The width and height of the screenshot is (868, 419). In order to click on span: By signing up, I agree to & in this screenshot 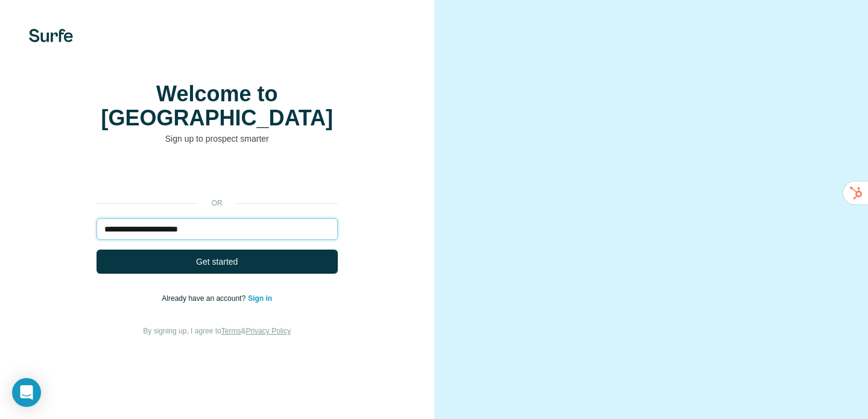, I will do `click(216, 331)`.